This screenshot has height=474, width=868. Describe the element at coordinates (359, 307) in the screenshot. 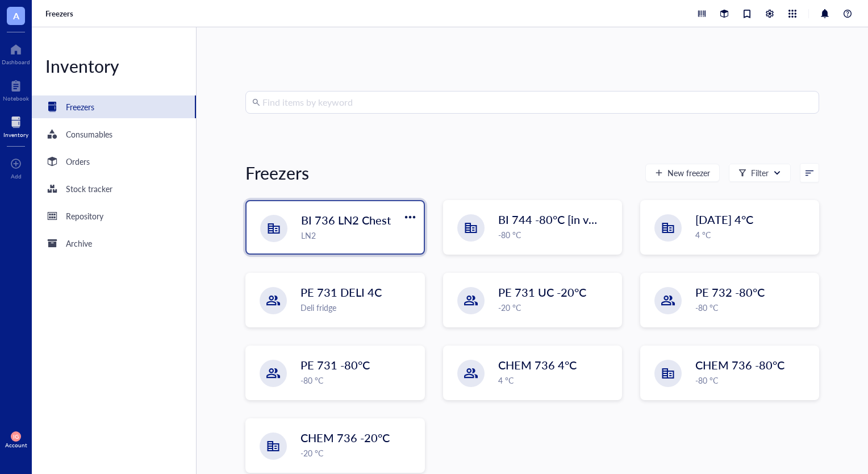

I see `div: Deli fridge` at that location.